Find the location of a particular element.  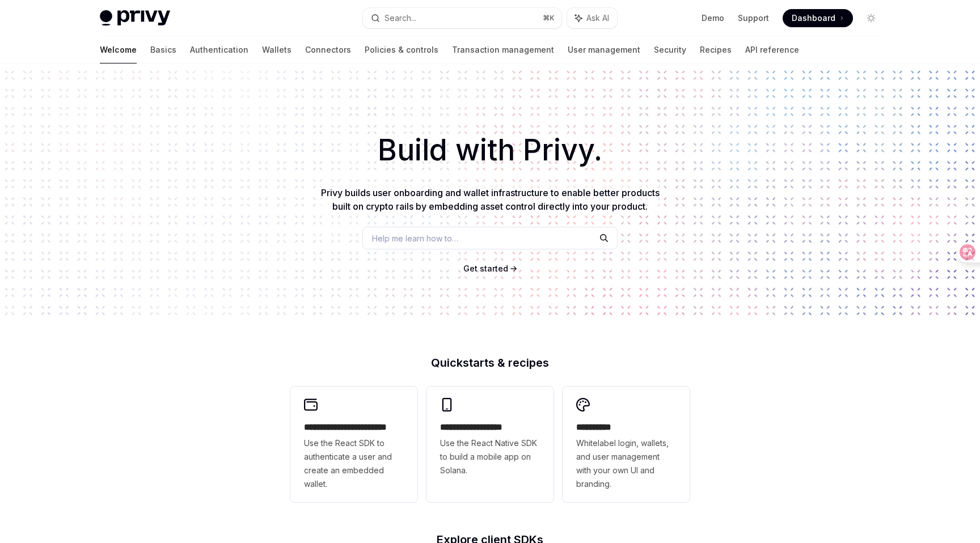

a: User management is located at coordinates (604, 50).